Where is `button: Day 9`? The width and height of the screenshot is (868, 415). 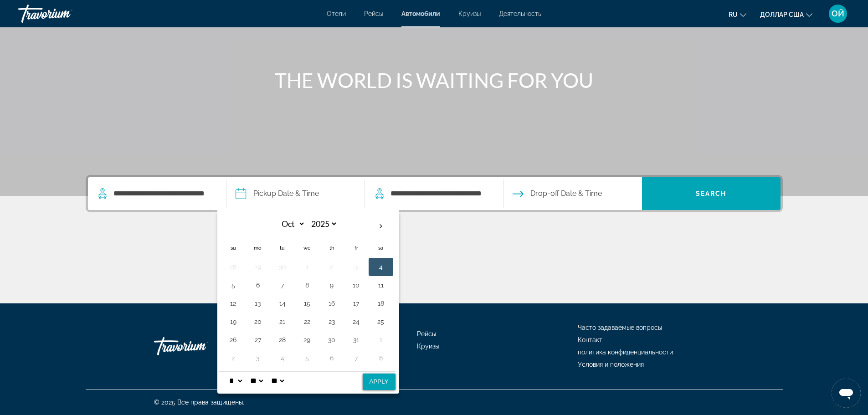
button: Day 9 is located at coordinates (332, 286).